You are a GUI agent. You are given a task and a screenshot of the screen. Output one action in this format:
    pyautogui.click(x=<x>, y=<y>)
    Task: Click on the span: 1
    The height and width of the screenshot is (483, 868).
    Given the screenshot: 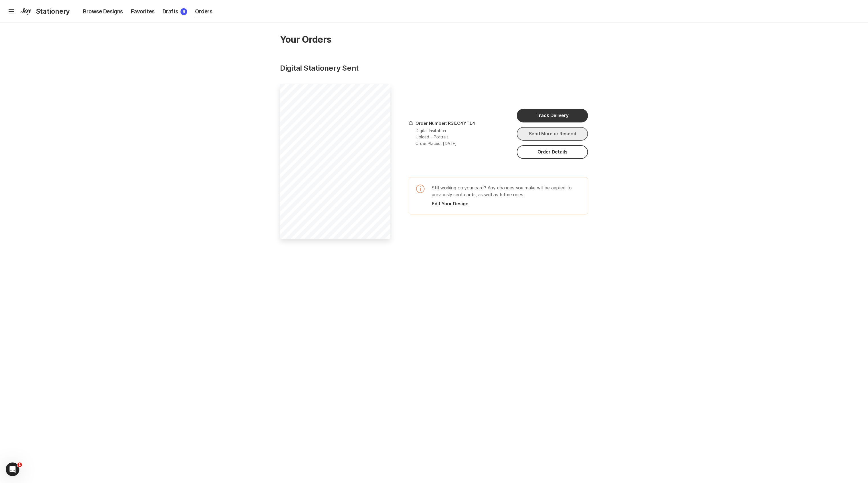 What is the action you would take?
    pyautogui.click(x=20, y=465)
    